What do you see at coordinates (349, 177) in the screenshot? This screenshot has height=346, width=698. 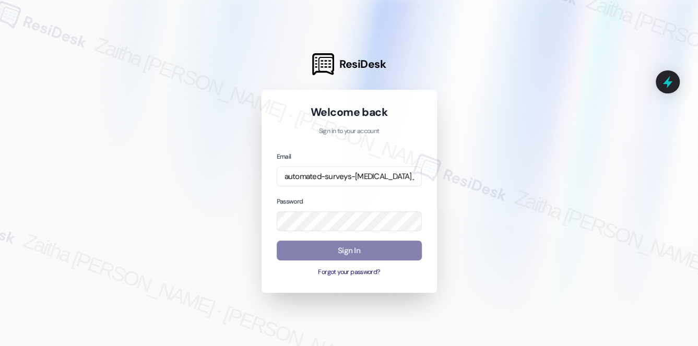 I see `input: name@example.com` at bounding box center [349, 177].